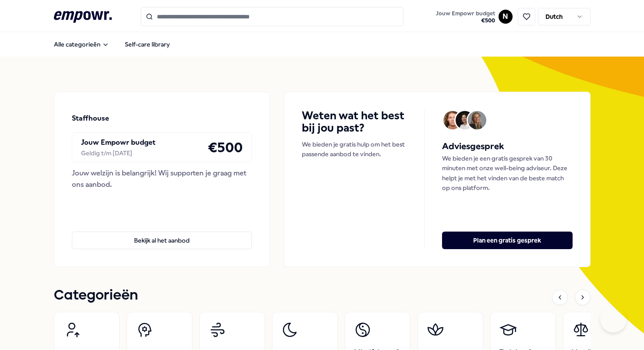  I want to click on button: Jouw Empowr budget€500, so click(465, 17).